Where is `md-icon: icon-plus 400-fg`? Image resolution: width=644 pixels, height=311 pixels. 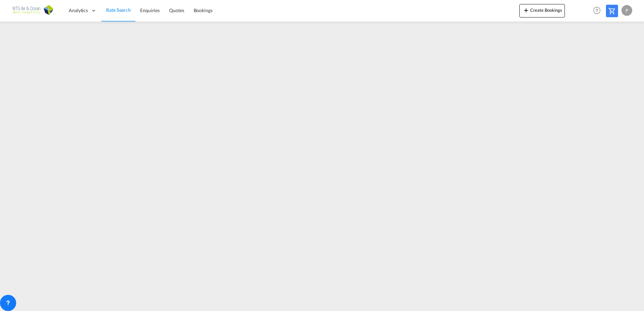 md-icon: icon-plus 400-fg is located at coordinates (526, 10).